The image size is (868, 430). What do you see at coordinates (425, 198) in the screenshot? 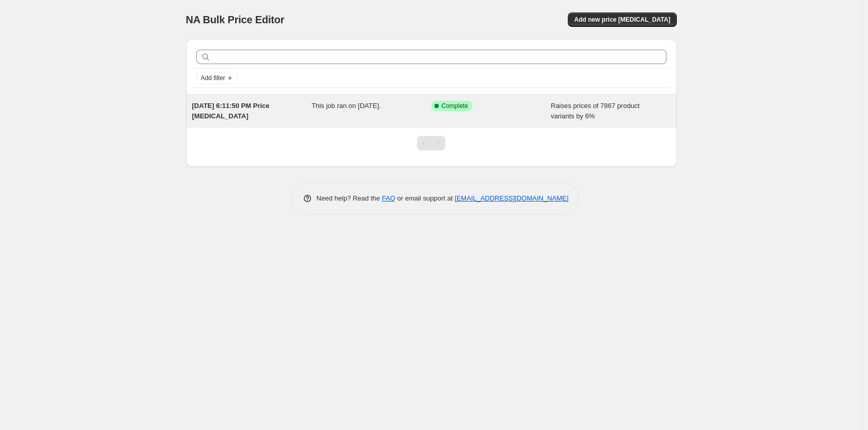
I see `span: or email support at` at bounding box center [425, 198].